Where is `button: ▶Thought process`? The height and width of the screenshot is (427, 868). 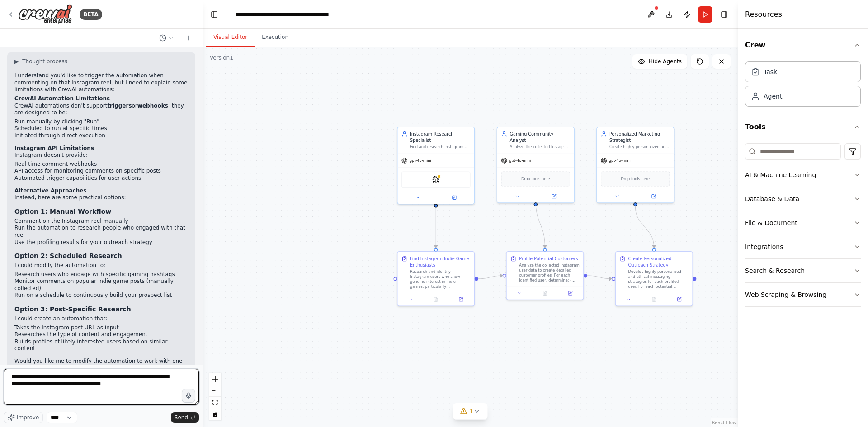
button: ▶Thought process is located at coordinates (41, 61).